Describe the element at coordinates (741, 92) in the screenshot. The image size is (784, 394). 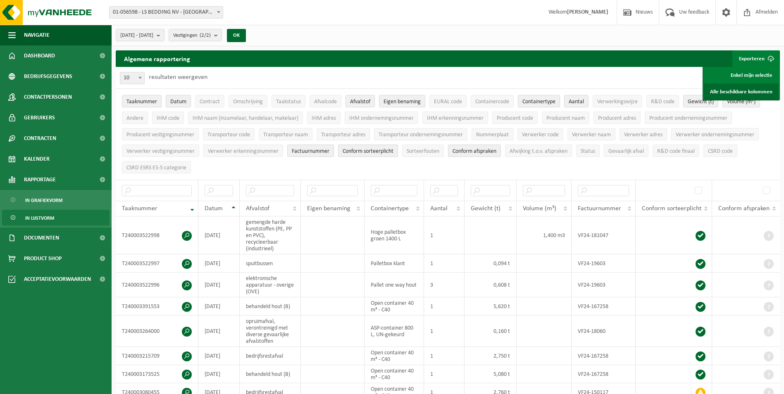
I see `a: Alle beschikbare kolommen` at that location.